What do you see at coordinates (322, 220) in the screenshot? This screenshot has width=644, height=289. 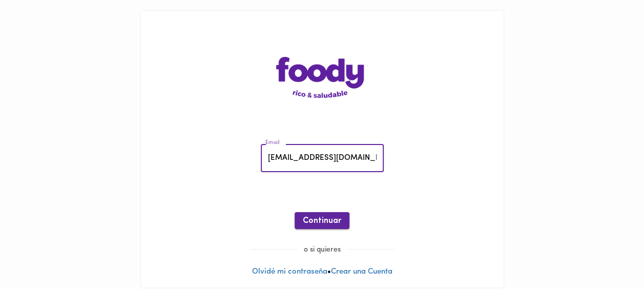 I see `button: Continuar` at bounding box center [322, 220].